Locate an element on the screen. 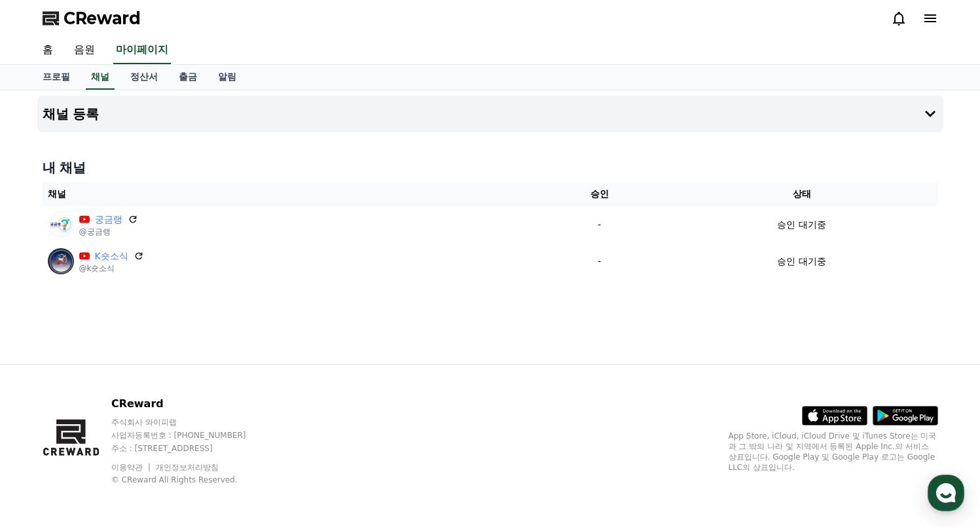  h4: 채널 등록 is located at coordinates (71, 114).